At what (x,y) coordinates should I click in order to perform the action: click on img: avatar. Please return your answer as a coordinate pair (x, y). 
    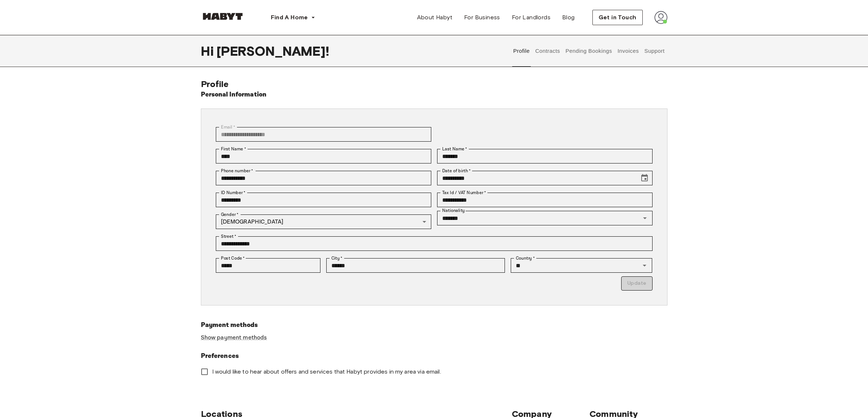
    Looking at the image, I should click on (661, 17).